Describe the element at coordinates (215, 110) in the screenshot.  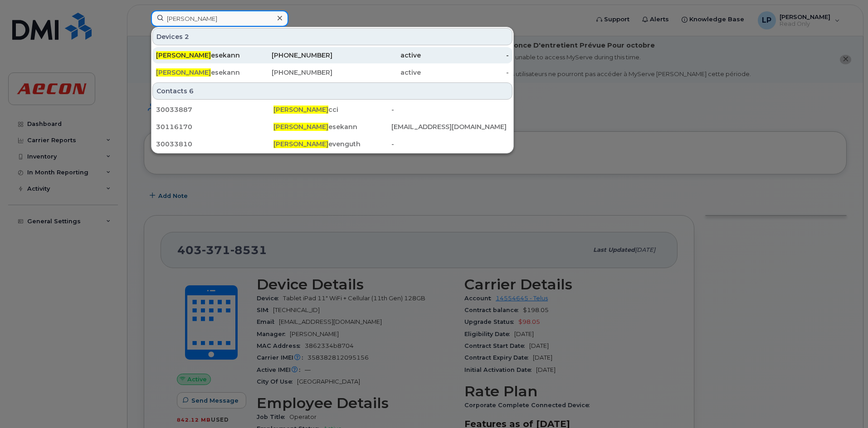
I see `div: 30033887` at that location.